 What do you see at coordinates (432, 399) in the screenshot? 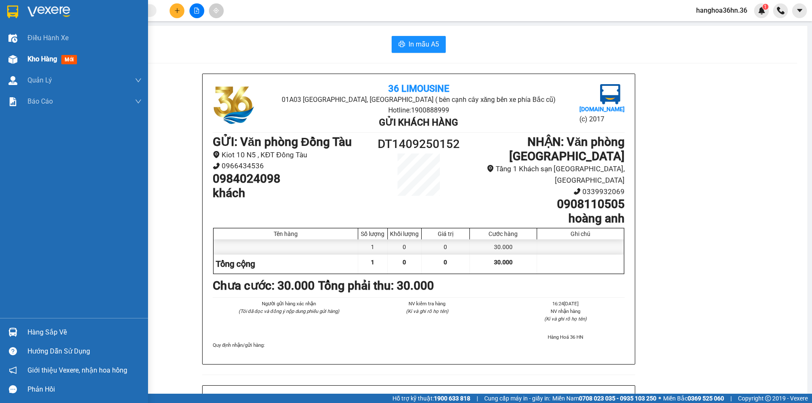
I see `span: Hỗ trợ kỹ thuật:` at bounding box center [432, 399].